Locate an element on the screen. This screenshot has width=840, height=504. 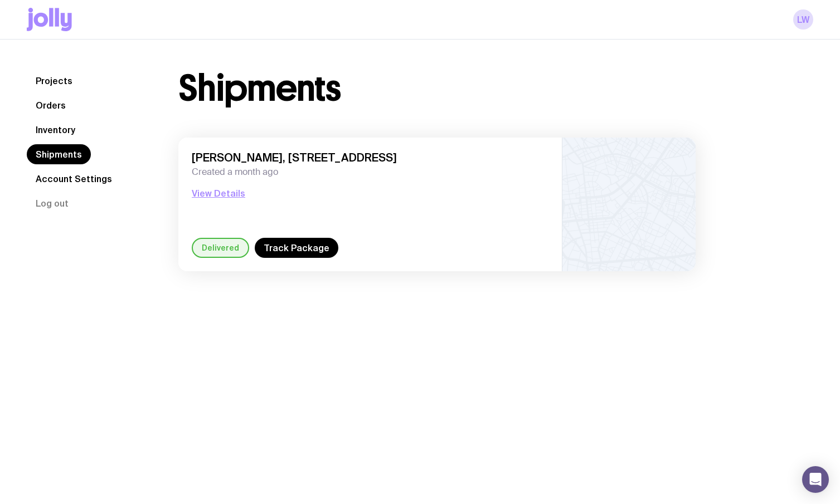
button: Log out is located at coordinates (52, 203).